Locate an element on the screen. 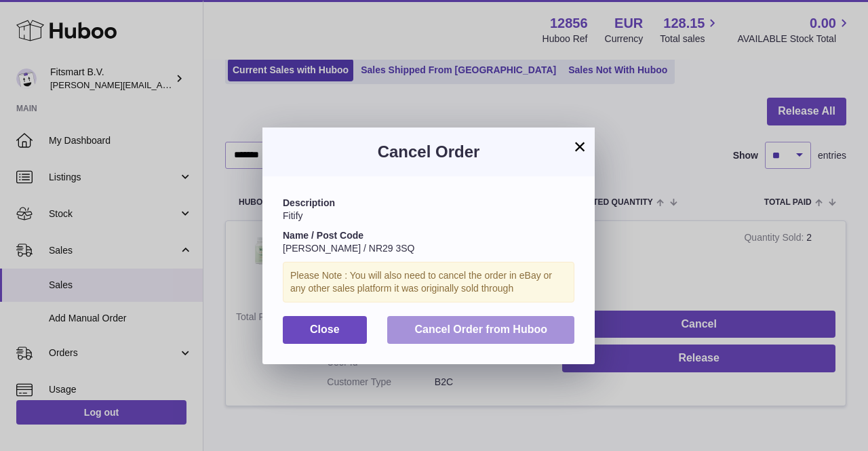 The height and width of the screenshot is (451, 868). strong: Description is located at coordinates (309, 203).